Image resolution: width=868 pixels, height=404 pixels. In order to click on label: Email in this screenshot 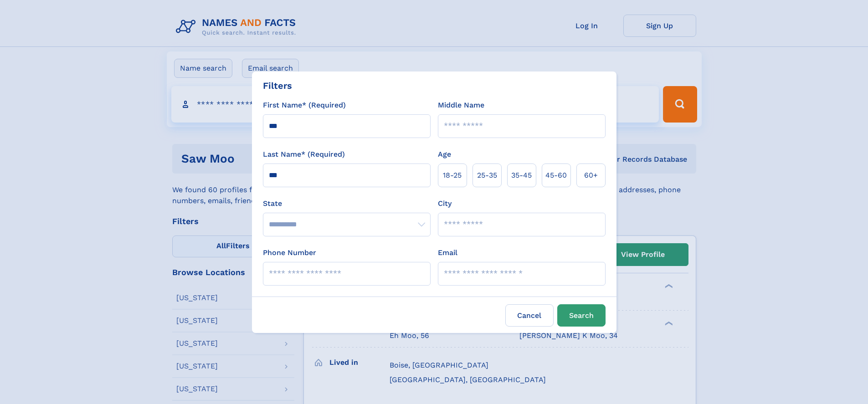, I will do `click(447, 253)`.